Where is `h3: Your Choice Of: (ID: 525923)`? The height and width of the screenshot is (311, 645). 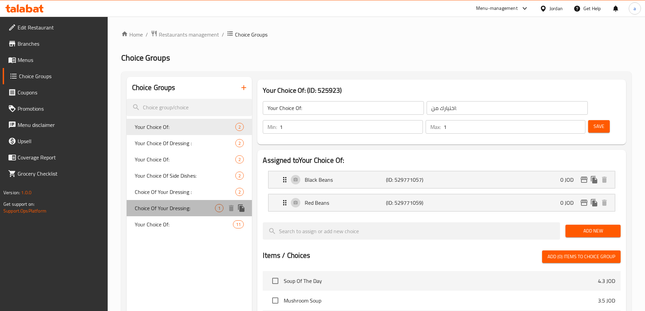
h3: Your Choice Of: (ID: 525923) is located at coordinates (441, 90).